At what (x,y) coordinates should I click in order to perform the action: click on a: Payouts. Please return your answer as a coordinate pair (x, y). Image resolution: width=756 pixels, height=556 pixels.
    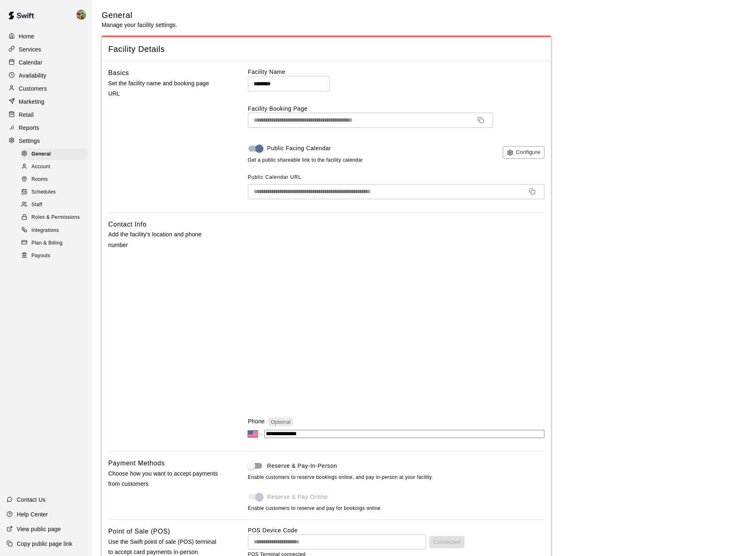
    Looking at the image, I should click on (55, 256).